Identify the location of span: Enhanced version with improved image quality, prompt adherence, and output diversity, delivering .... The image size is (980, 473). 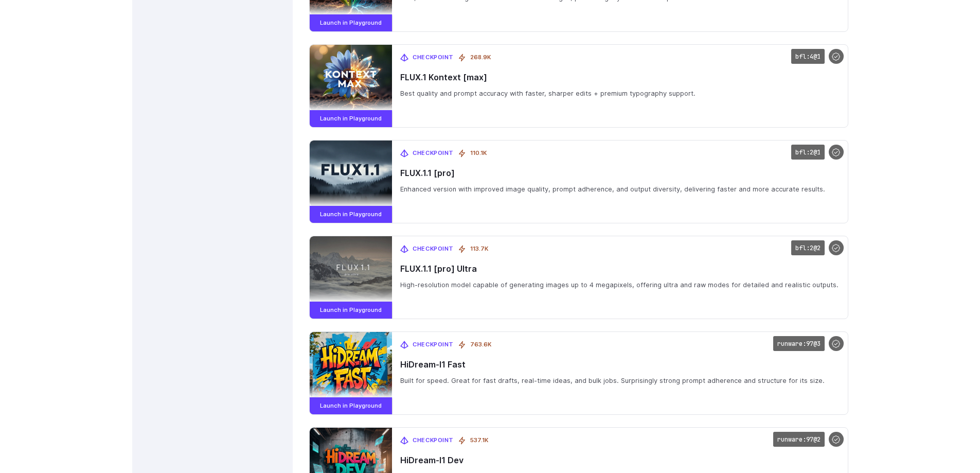
(620, 189).